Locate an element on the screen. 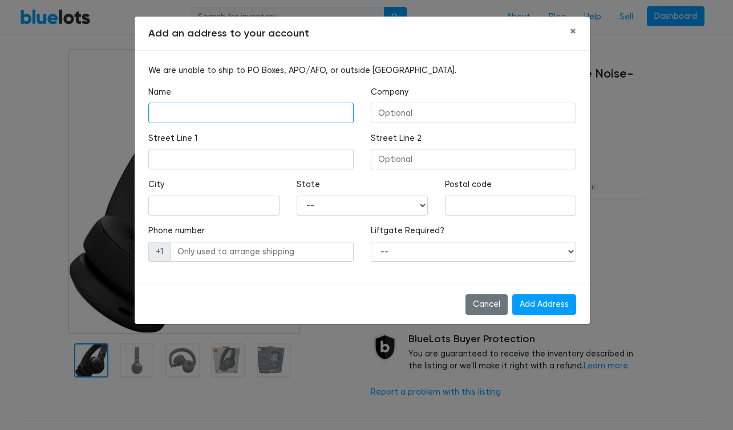 This screenshot has width=733, height=430. h5: Add an address to your account is located at coordinates (229, 33).